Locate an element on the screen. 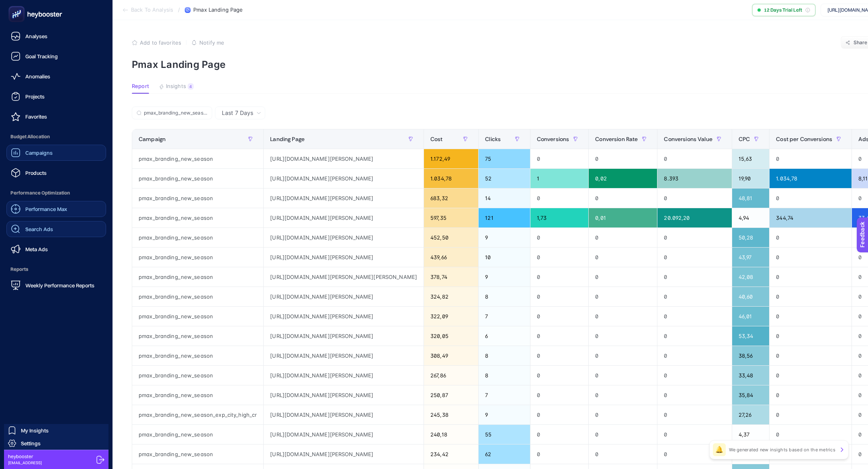  div: 250,87 is located at coordinates (451, 395).